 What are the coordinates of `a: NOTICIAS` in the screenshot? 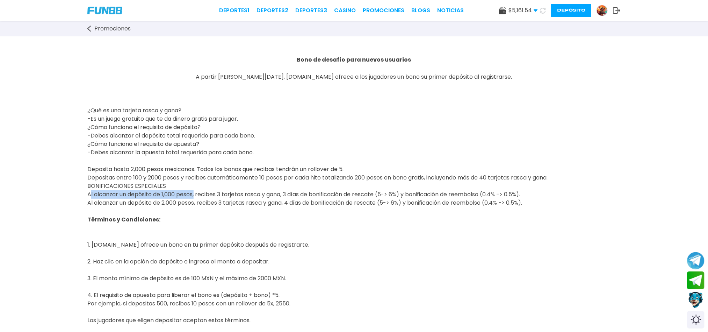 It's located at (450, 10).